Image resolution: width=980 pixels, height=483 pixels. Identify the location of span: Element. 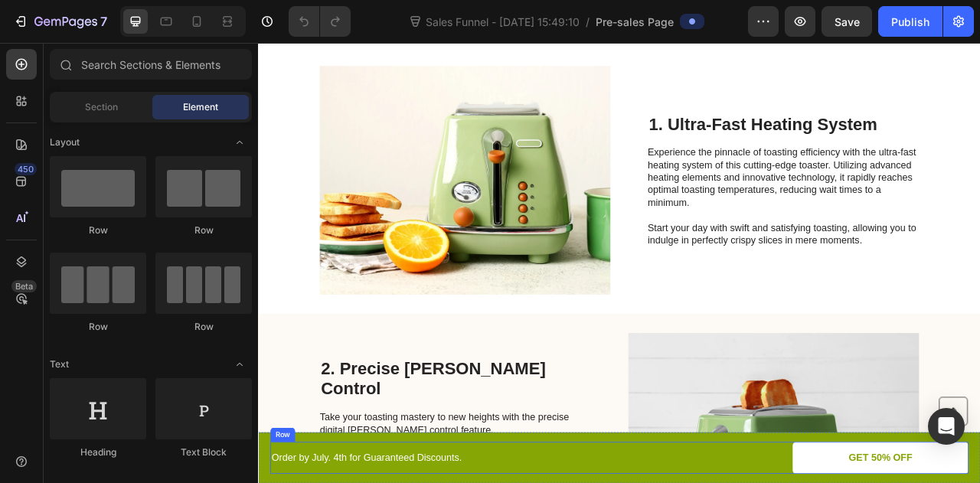
(201, 107).